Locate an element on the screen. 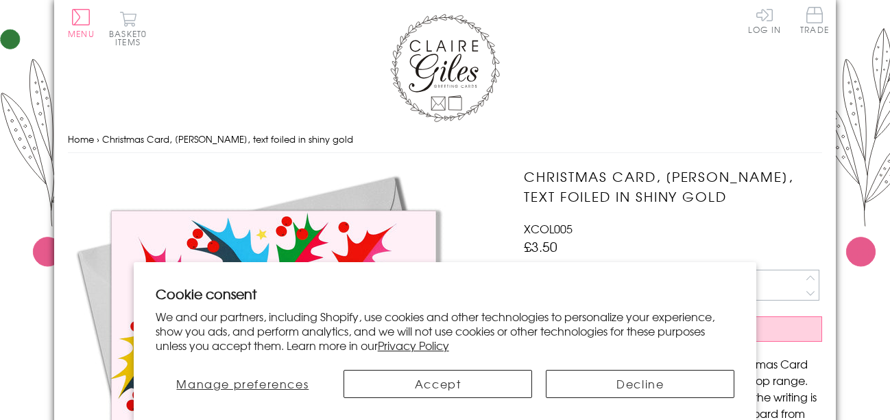 The height and width of the screenshot is (420, 890). a: Privacy Policy is located at coordinates (414, 345).